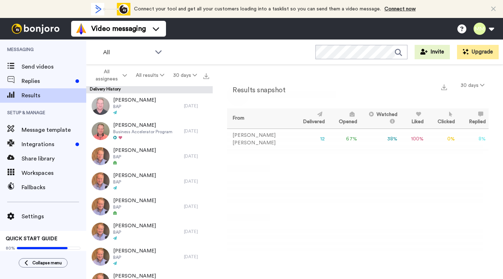 The image size is (503, 279). I want to click on img: 774417e3-27aa-4421-8160-8d542b8b9639-thumb.jpg, so click(101, 182).